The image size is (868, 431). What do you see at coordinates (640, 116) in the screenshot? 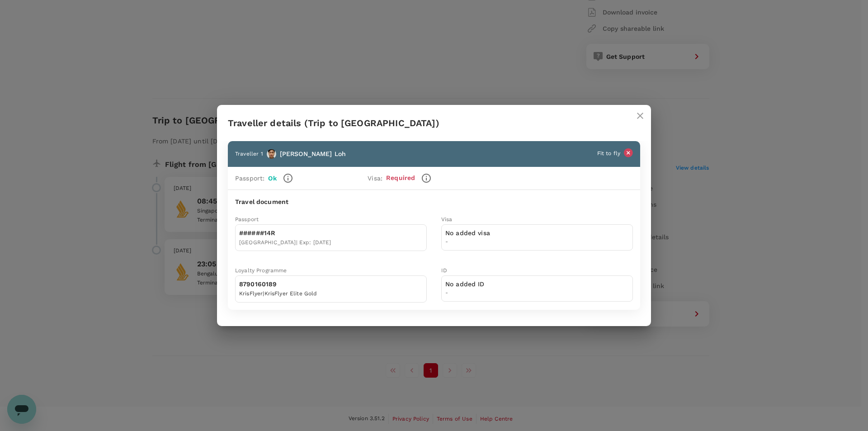
I see `button: close` at bounding box center [640, 116].